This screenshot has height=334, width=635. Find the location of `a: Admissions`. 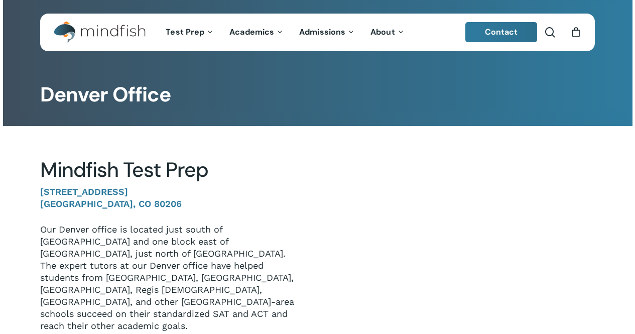

a: Admissions is located at coordinates (327, 32).